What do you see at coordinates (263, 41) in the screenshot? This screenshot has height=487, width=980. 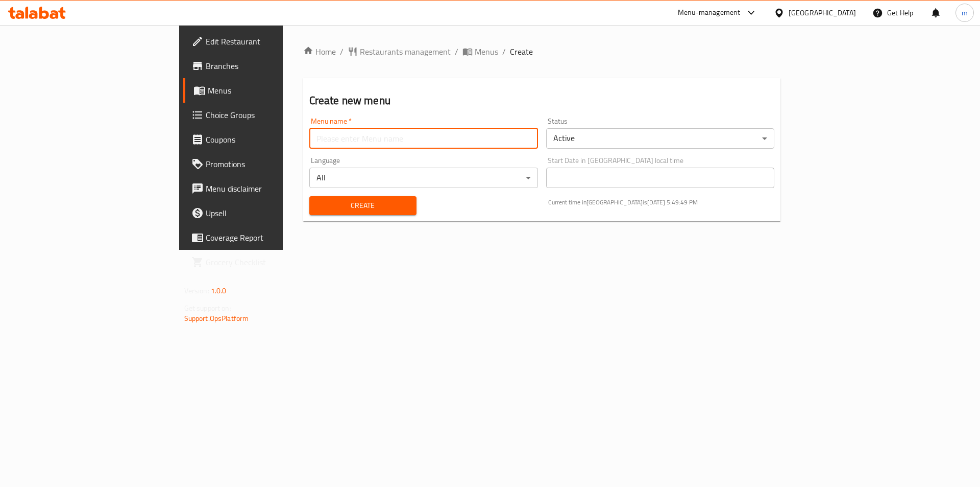 I see `a: Edit Restaurant` at bounding box center [263, 41].